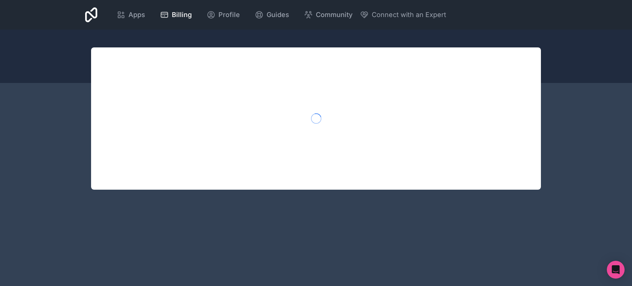 This screenshot has height=286, width=632. Describe the element at coordinates (182, 15) in the screenshot. I see `span: Billing` at that location.